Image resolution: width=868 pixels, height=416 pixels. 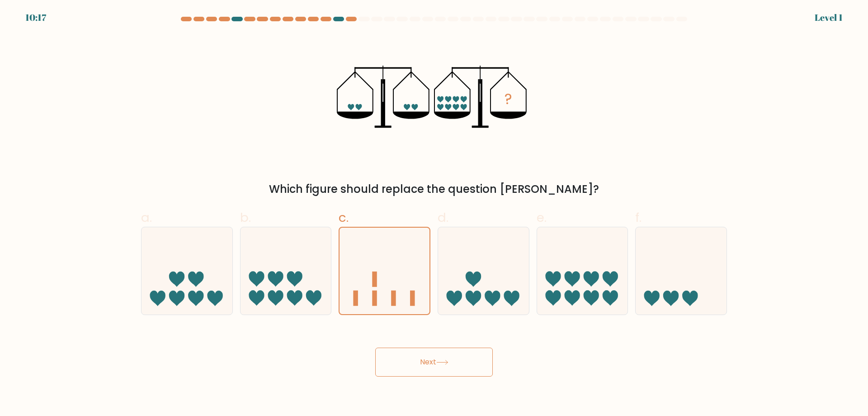 I want to click on span: d., so click(x=443, y=217).